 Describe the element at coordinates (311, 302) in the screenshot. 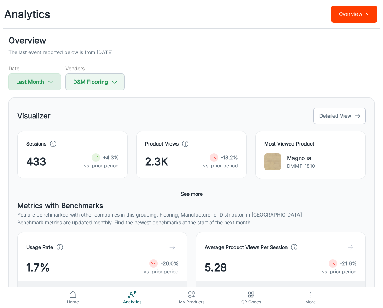

I see `span: More` at that location.